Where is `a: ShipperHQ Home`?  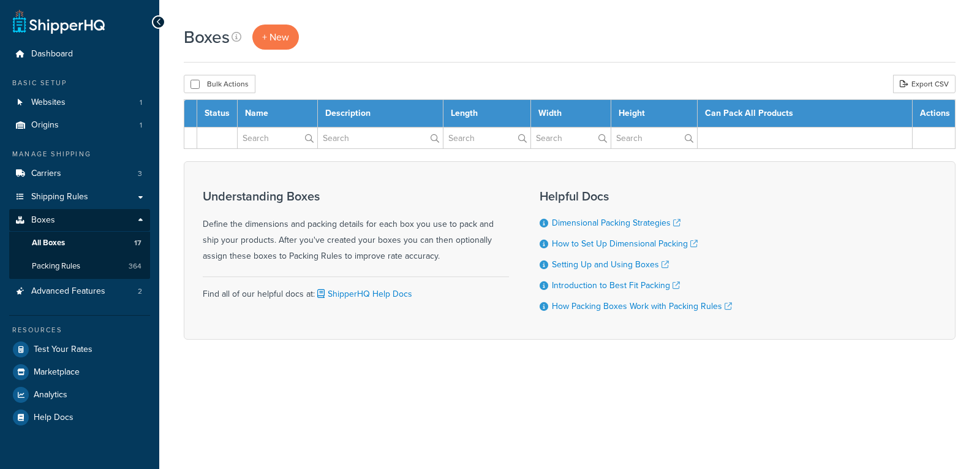
a: ShipperHQ Home is located at coordinates (59, 21).